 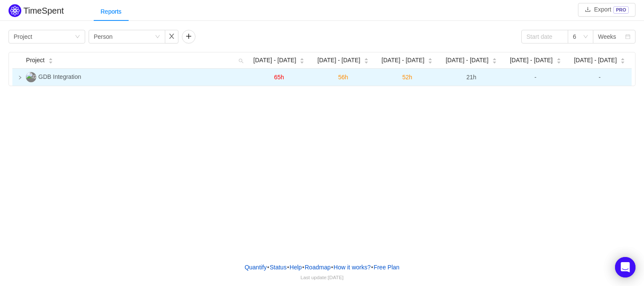 I want to click on button: Free Plan, so click(x=386, y=267).